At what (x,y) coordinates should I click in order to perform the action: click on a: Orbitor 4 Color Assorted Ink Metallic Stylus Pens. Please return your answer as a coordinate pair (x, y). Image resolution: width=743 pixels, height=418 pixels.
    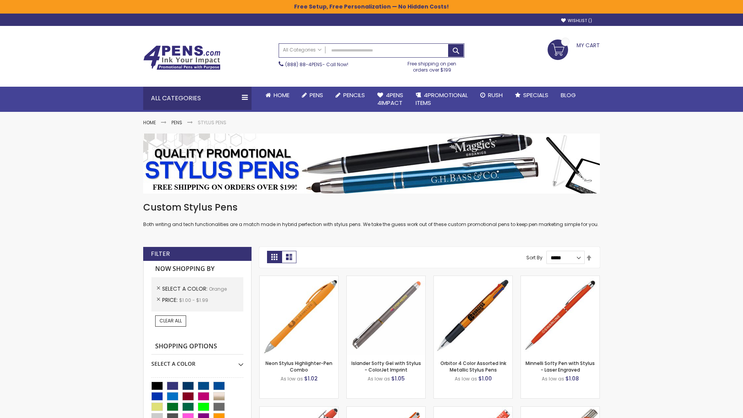
    Looking at the image, I should click on (474, 366).